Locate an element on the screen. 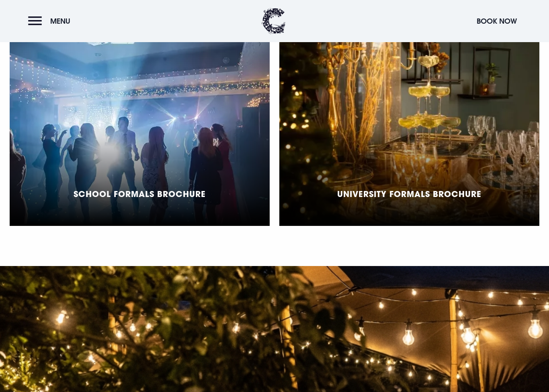 This screenshot has height=392, width=549. h5: School Formals Brochure is located at coordinates (140, 194).